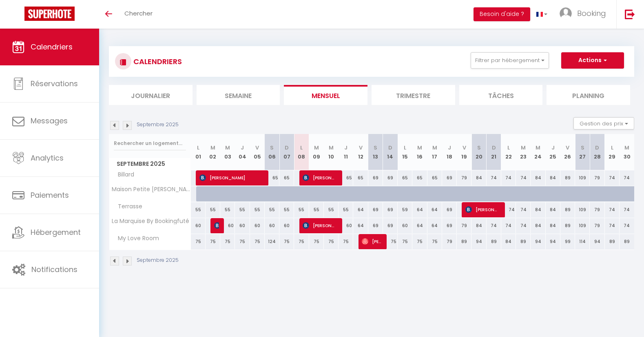  I want to click on button: Filtrer par hébergement, so click(510, 60).